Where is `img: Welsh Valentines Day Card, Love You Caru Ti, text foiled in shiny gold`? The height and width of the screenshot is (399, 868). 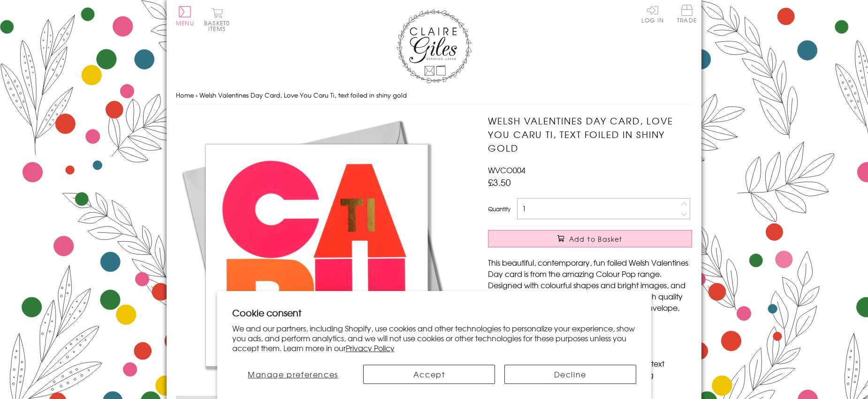
img: Welsh Valentines Day Card, Love You Caru Ti, text foiled in shiny gold is located at coordinates (317, 255).